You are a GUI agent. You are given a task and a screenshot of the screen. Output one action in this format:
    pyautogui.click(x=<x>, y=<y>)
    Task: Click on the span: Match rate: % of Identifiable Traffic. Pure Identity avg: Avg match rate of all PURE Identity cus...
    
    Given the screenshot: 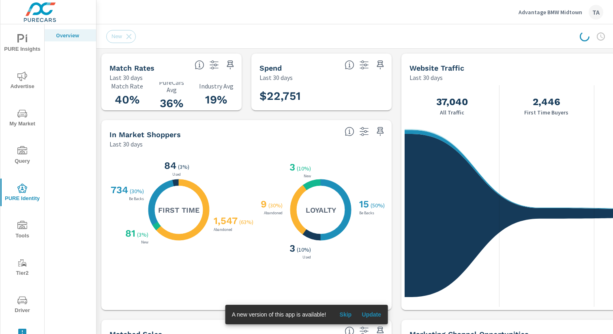 What is the action you would take?
    pyautogui.click(x=200, y=65)
    